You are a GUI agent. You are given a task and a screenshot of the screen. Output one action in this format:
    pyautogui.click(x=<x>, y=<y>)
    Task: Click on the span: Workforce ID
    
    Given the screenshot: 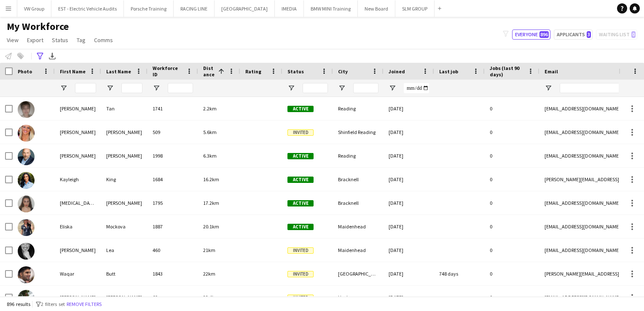 What is the action you would take?
    pyautogui.click(x=168, y=71)
    